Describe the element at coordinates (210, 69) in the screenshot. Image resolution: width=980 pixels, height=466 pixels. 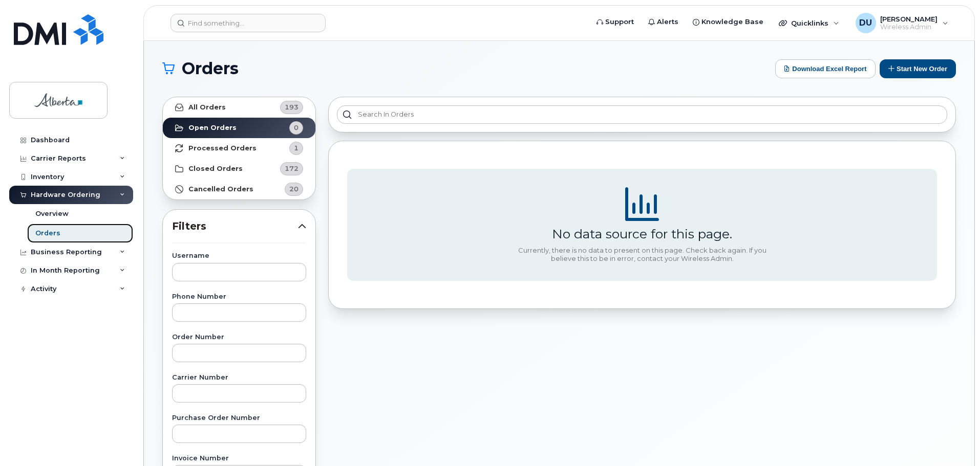
I see `span: Orders` at that location.